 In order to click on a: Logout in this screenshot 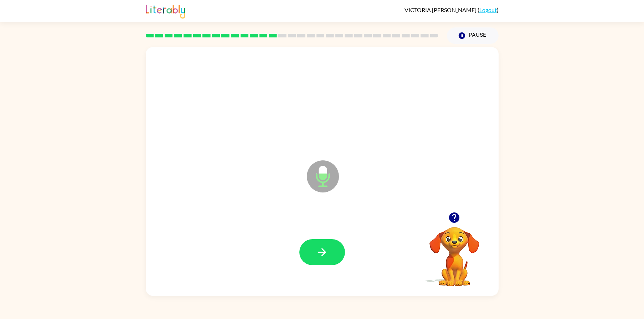, I will do `click(488, 10)`.